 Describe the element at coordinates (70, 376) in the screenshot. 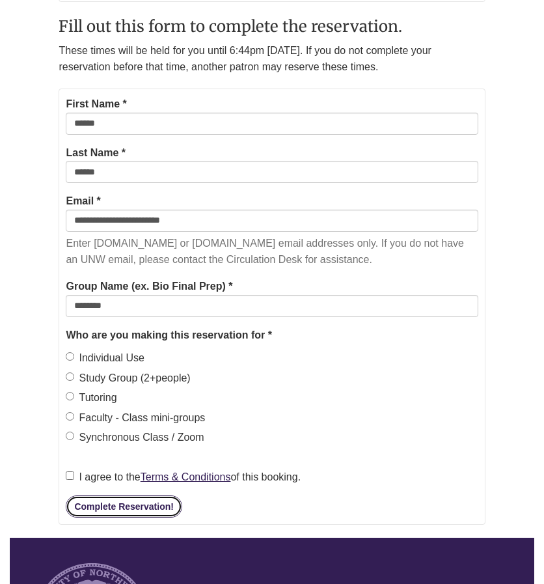

I see `input: Study Group (2+people)` at that location.